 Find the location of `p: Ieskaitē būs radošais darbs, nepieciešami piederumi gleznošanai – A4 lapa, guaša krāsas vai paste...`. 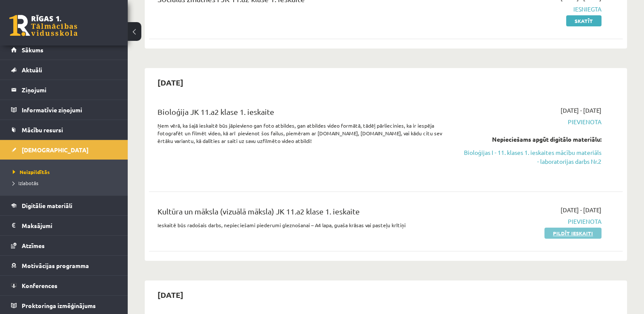

p: Ieskaitē būs radošais darbs, nepieciešami piederumi gleznošanai – A4 lapa, guaša krāsas vai paste... is located at coordinates (303, 225).